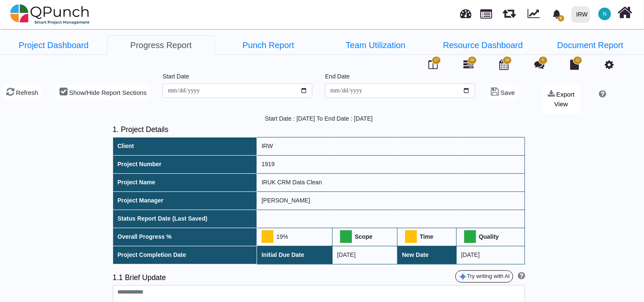 The height and width of the screenshot is (302, 644). I want to click on legend: Start Date, so click(237, 77).